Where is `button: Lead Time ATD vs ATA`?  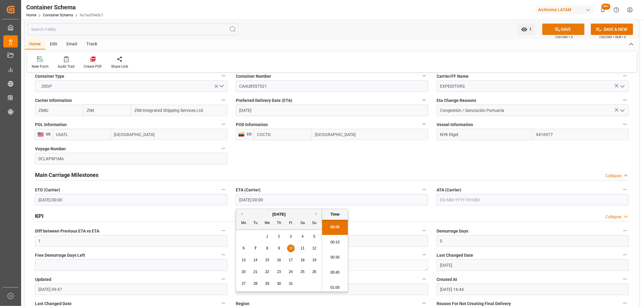 button: Lead Time ATD vs ATA is located at coordinates (424, 231).